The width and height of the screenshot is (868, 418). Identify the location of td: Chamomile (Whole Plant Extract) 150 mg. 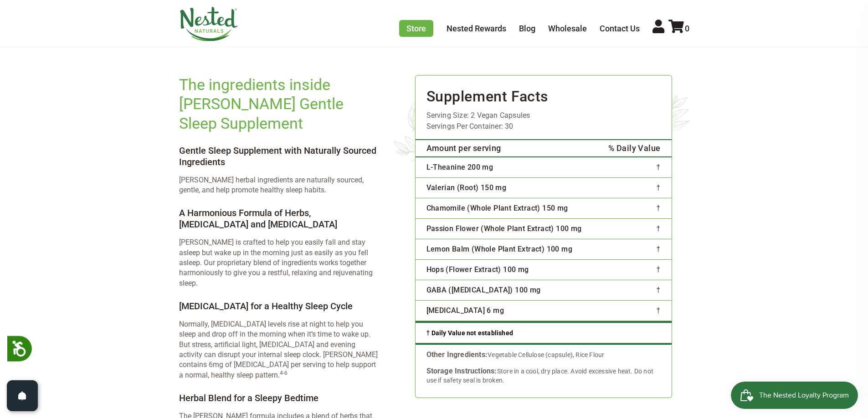
(505, 208).